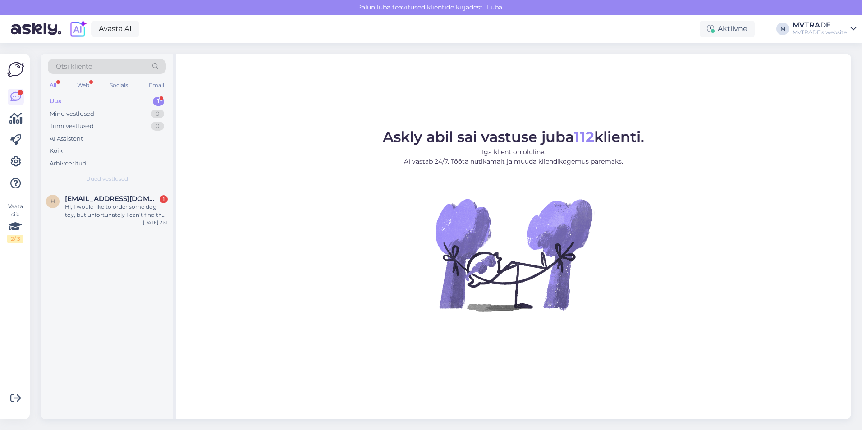 This screenshot has height=430, width=862. Describe the element at coordinates (107, 179) in the screenshot. I see `span: Uued vestlused` at that location.